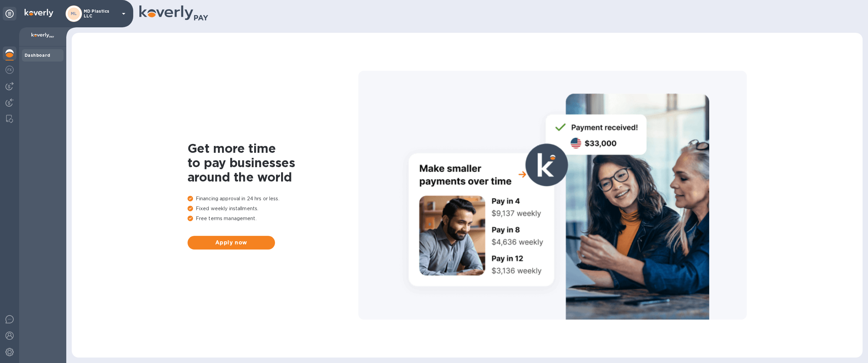 This screenshot has width=868, height=363. What do you see at coordinates (101, 14) in the screenshot?
I see `p: MD Plastics LLC` at bounding box center [101, 14].